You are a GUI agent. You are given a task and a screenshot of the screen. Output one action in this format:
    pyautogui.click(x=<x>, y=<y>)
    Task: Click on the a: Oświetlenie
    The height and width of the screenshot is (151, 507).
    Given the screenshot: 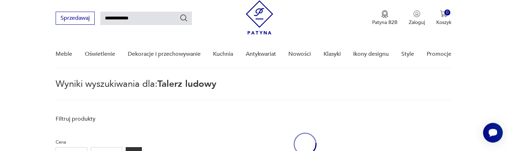 What is the action you would take?
    pyautogui.click(x=100, y=54)
    